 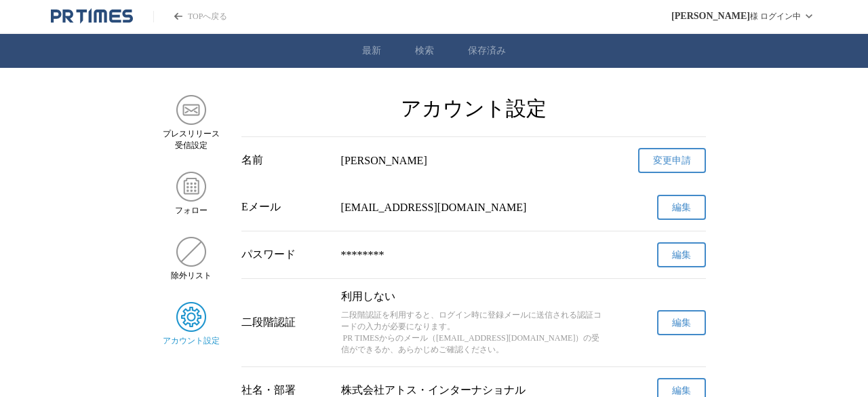 What do you see at coordinates (191, 194) in the screenshot?
I see `a: フォローフォロー` at bounding box center [191, 194].